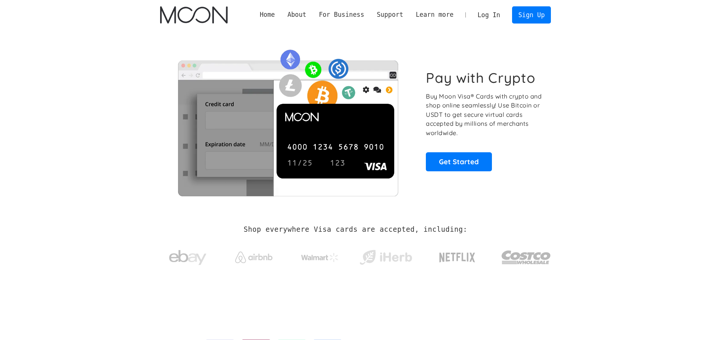  I want to click on a: Netflix, so click(458, 256).